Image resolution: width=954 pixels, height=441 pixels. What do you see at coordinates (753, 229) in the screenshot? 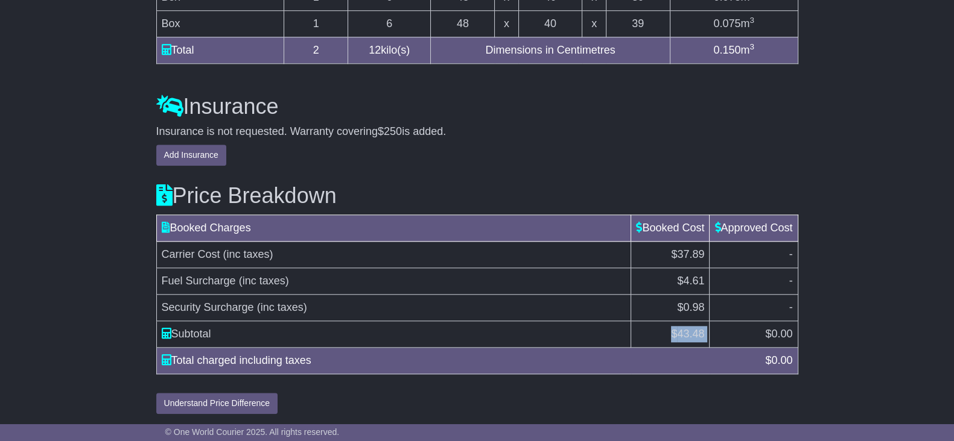
I see `td: Approved Cost` at bounding box center [753, 229].